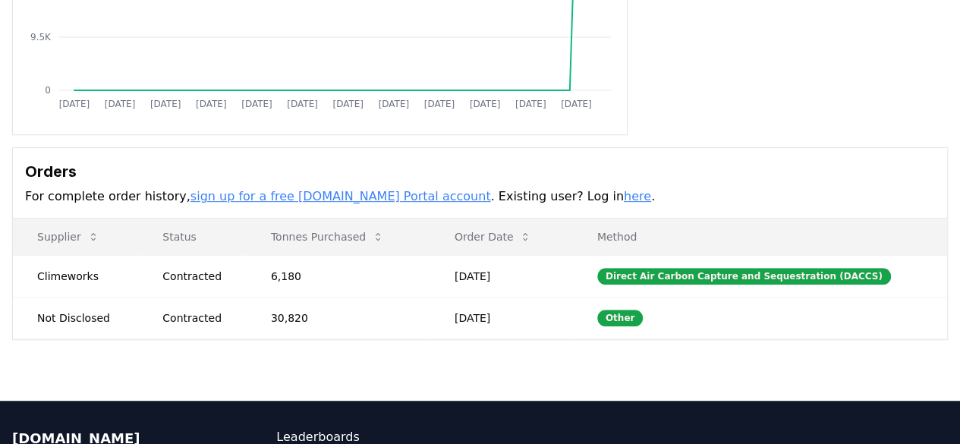  What do you see at coordinates (493, 237) in the screenshot?
I see `button: Order Date` at bounding box center [493, 237].